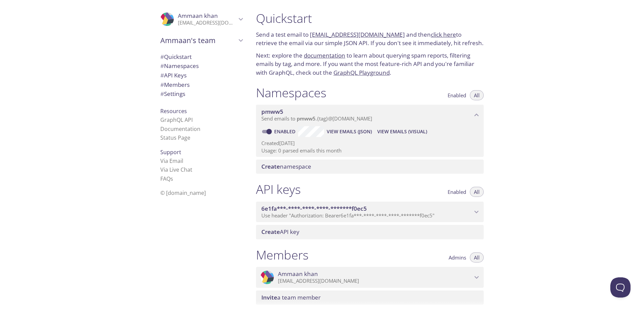 Image resolution: width=644 pixels, height=311 pixels. Describe the element at coordinates (402, 131) in the screenshot. I see `span: View Emails (Visual)` at that location.